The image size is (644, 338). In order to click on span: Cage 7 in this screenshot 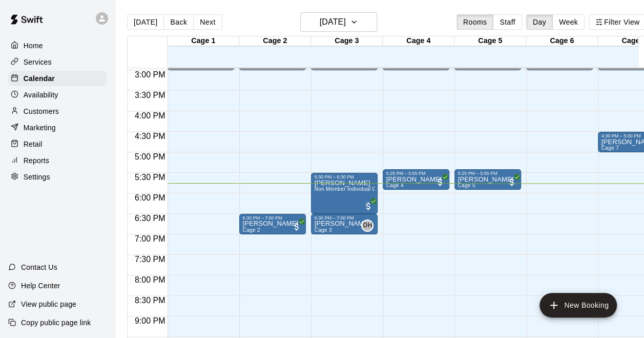, I will do `click(609, 147)`.